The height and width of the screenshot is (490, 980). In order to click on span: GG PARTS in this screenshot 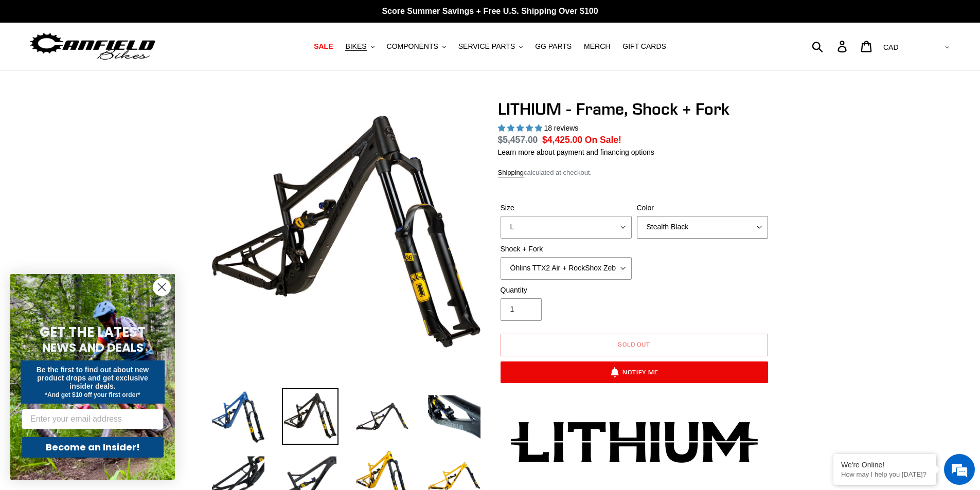, I will do `click(553, 46)`.